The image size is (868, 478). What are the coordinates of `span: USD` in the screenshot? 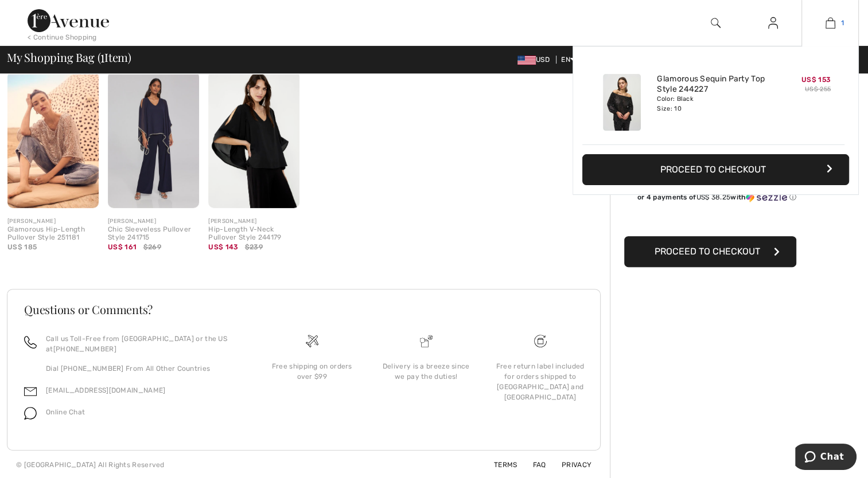 It's located at (536, 60).